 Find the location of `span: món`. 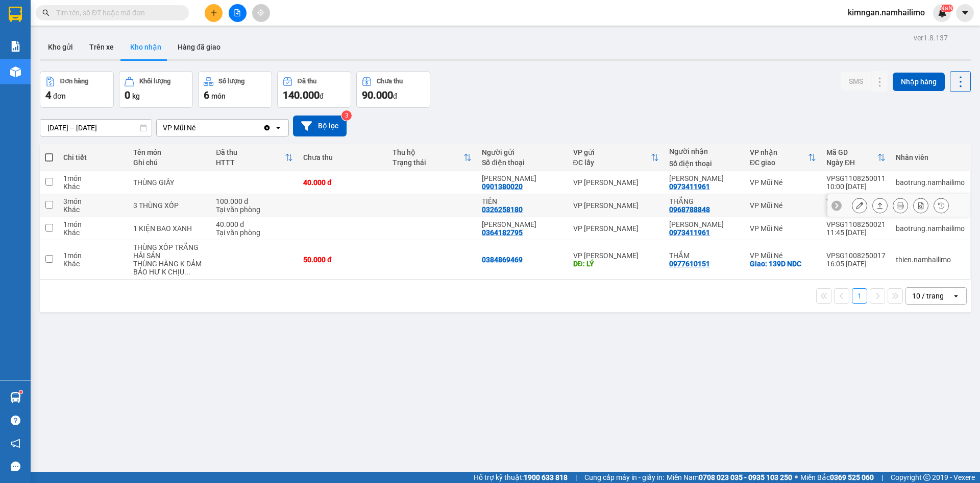

span: món is located at coordinates (219, 96).